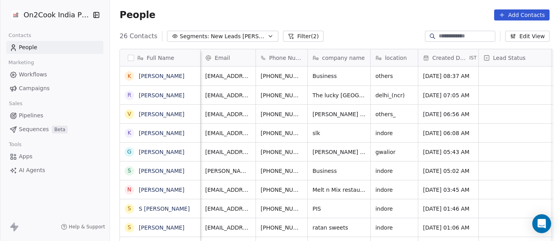  I want to click on a: Campaigns, so click(55, 88).